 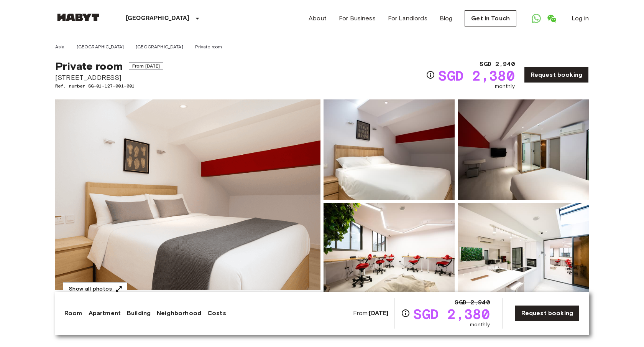 What do you see at coordinates (491, 18) in the screenshot?
I see `a: Get in Touch` at bounding box center [491, 18].